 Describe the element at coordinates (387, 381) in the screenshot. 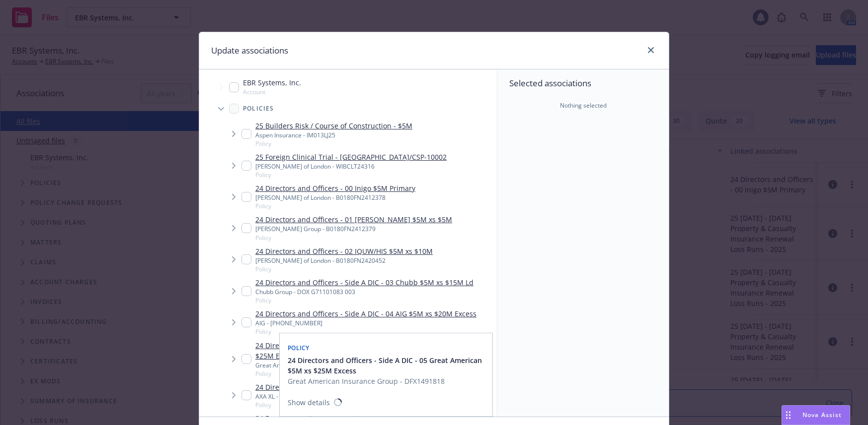

I see `span: Great American Insurance Group - DFX1491818` at that location.